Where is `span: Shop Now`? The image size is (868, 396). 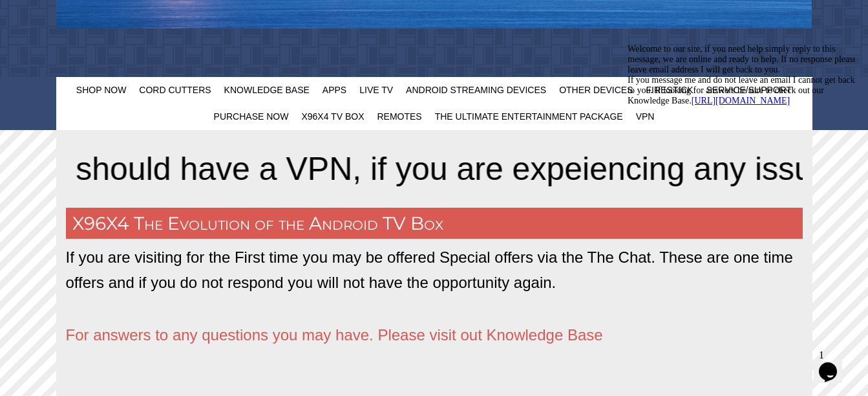 span: Shop Now is located at coordinates (101, 90).